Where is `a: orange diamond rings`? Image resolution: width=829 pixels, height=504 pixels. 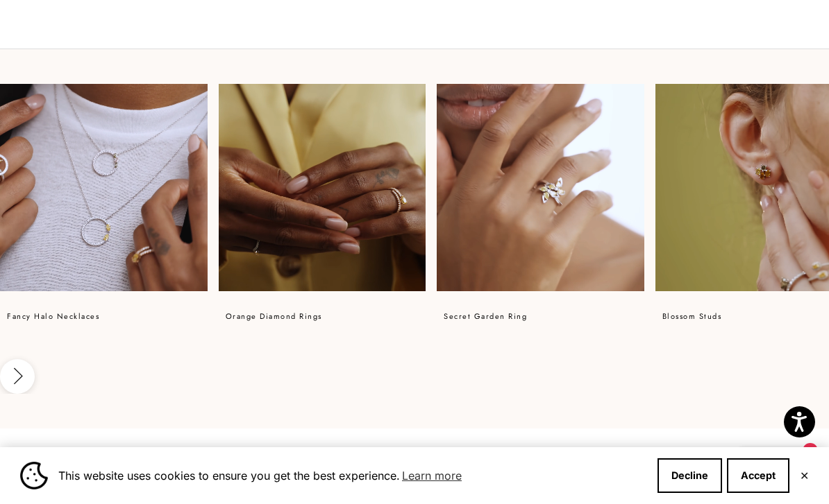 a: orange diamond rings is located at coordinates (322, 204).